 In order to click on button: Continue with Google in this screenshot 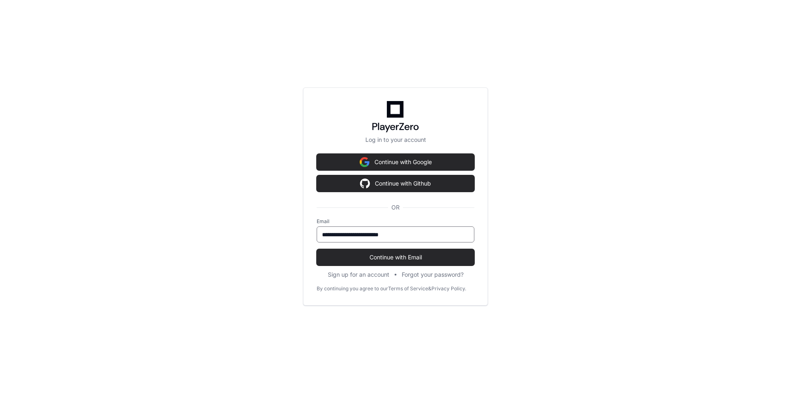, I will do `click(395, 162)`.